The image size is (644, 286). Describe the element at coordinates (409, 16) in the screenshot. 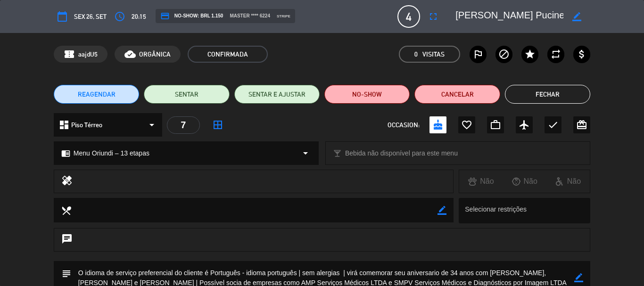

I see `span: 4` at that location.